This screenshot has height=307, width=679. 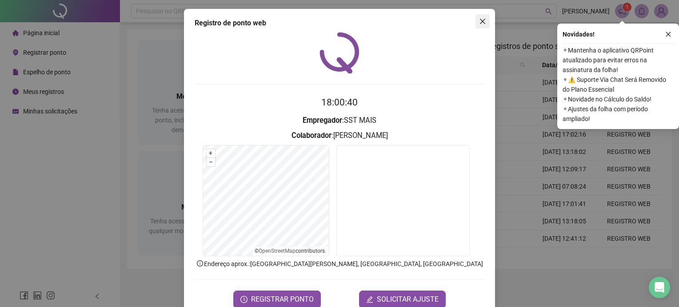 I want to click on time: 18:00:40, so click(x=340, y=102).